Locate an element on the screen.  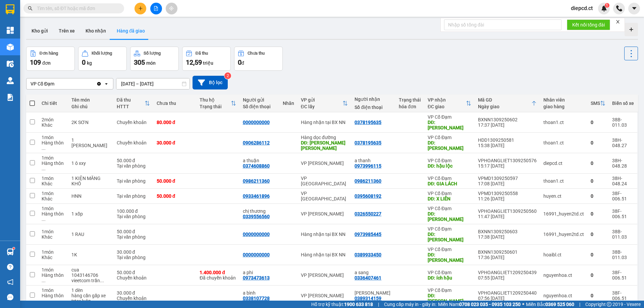
div: giao hàng is located at coordinates (563, 107).